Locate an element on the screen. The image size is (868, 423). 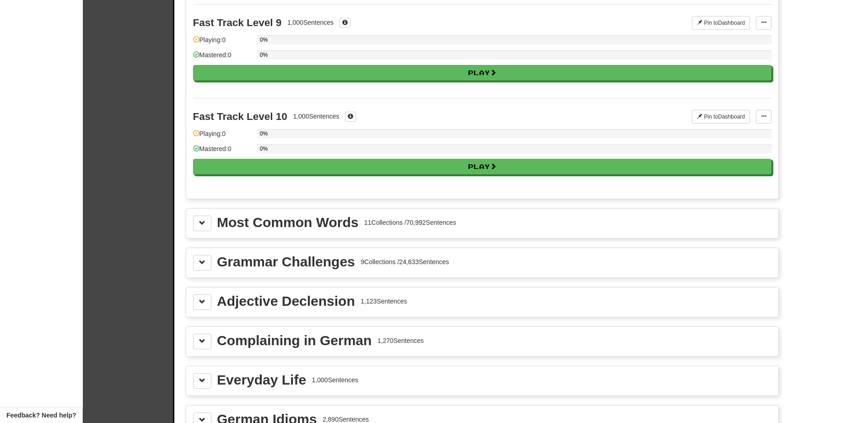
div: Complaining in German is located at coordinates (294, 341).